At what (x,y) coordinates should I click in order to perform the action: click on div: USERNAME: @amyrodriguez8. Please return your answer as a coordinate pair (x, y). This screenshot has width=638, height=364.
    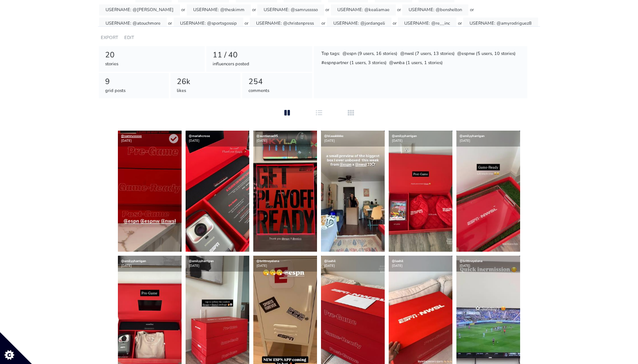
    Looking at the image, I should click on (501, 23).